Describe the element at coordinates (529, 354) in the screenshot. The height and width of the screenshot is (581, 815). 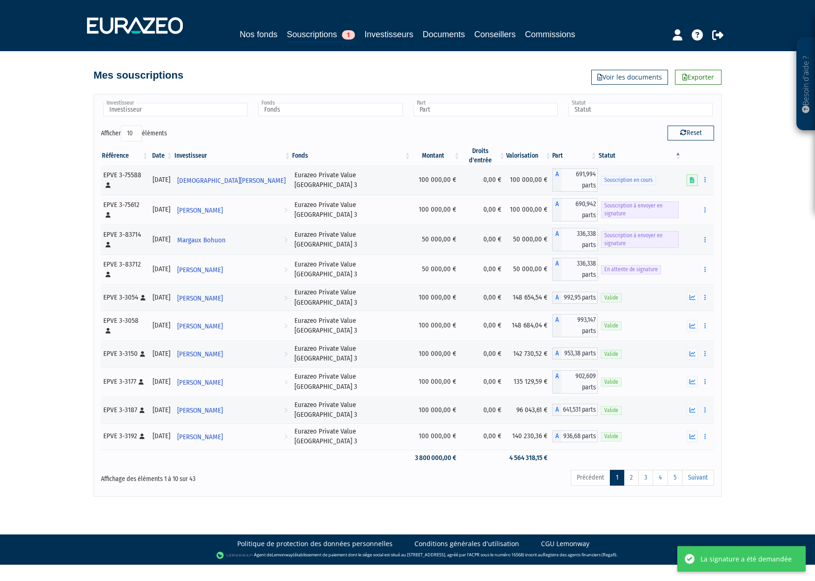
I see `td: 142 730,52 €` at that location.